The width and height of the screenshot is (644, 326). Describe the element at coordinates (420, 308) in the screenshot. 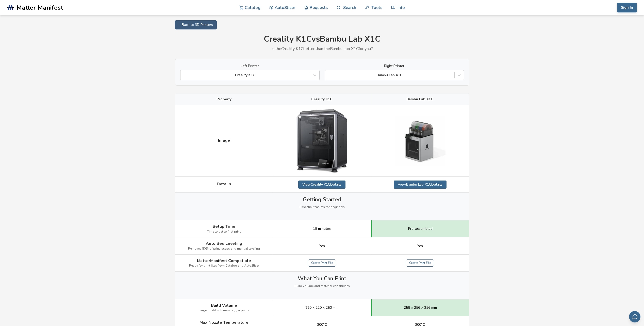

I see `span: 256 × 256 × 256 mm` at that location.